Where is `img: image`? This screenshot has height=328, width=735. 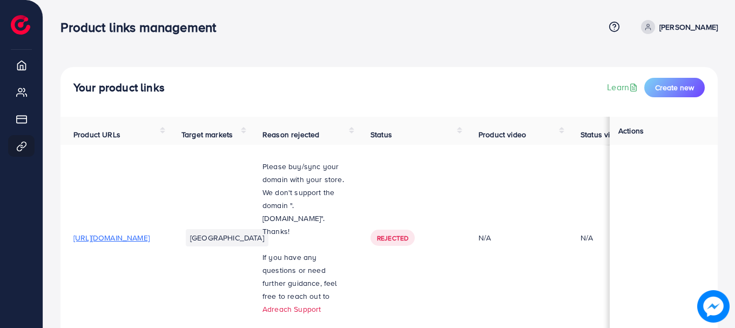
img: image is located at coordinates (713, 306).